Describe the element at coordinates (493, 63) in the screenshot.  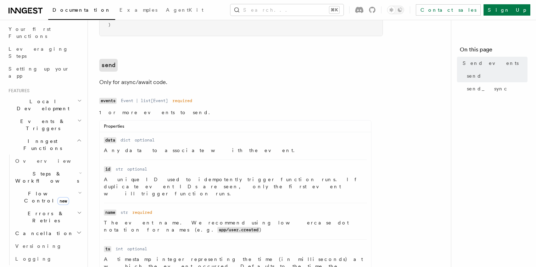
I see `a: Send events` at that location.